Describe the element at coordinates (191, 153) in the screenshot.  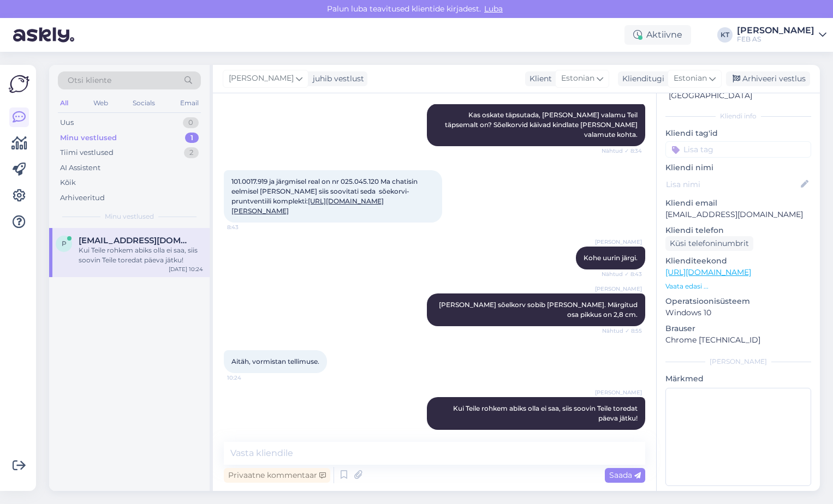
I see `div: 2` at that location.